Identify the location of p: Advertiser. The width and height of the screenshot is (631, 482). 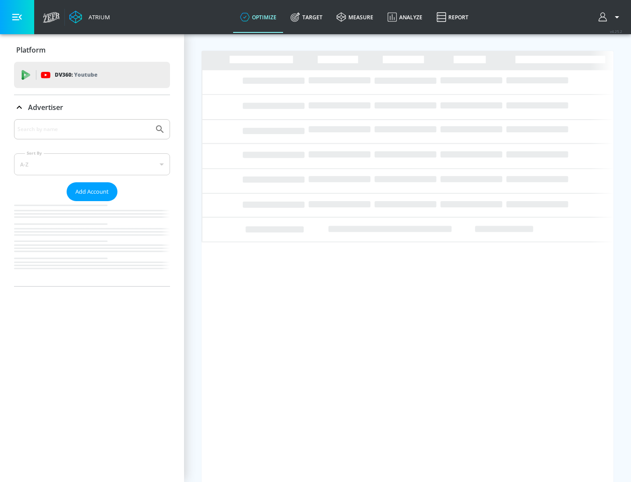
(46, 107).